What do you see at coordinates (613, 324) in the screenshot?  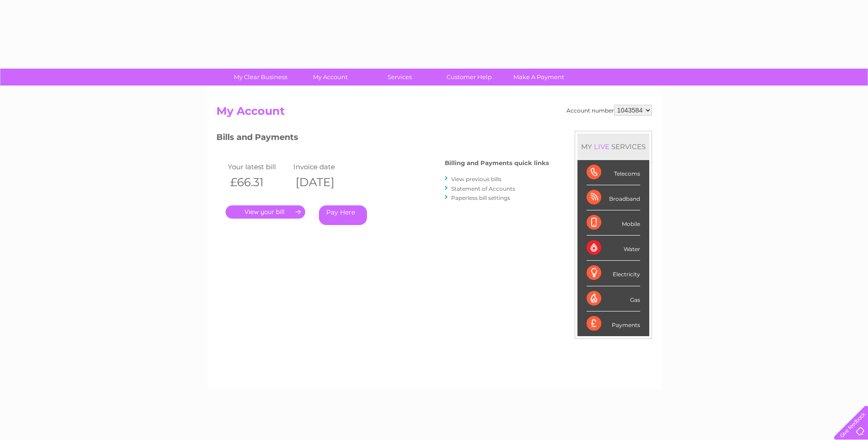 I see `div: Payments` at bounding box center [613, 324].